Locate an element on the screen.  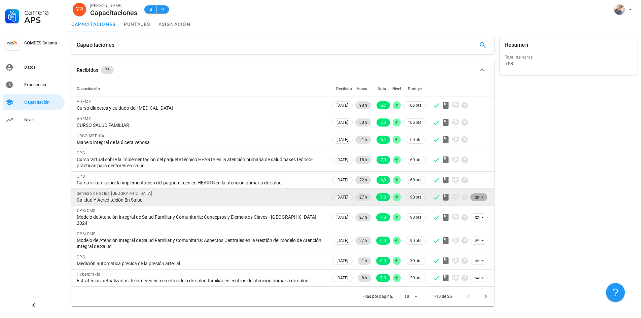
div: Nivel is located at coordinates (43, 120).